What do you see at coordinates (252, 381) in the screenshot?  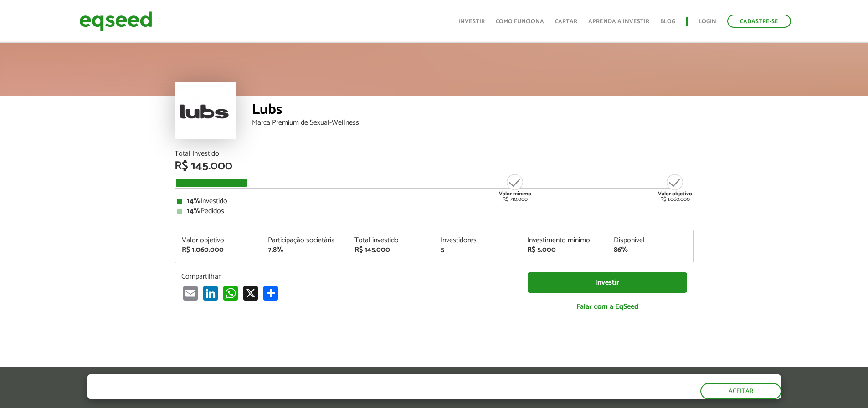 I see `h5: O site da EqSeed utiliza cookies para melhorar sua navegação.` at bounding box center [252, 381].